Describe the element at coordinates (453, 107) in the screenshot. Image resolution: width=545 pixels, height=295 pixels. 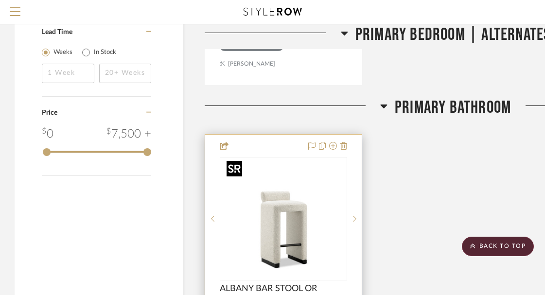
I see `span: Primary Bathroom` at that location.